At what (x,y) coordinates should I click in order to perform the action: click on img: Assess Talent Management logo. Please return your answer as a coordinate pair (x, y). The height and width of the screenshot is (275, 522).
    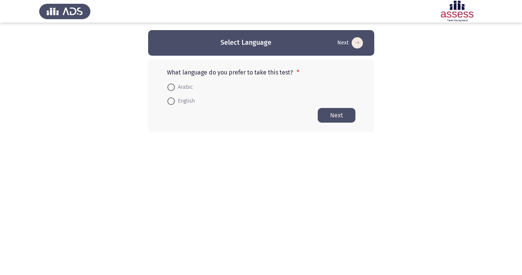
    Looking at the image, I should click on (65, 11).